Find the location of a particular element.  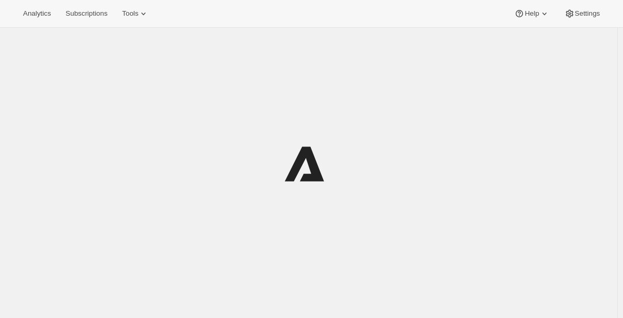

span: Settings is located at coordinates (587, 14).